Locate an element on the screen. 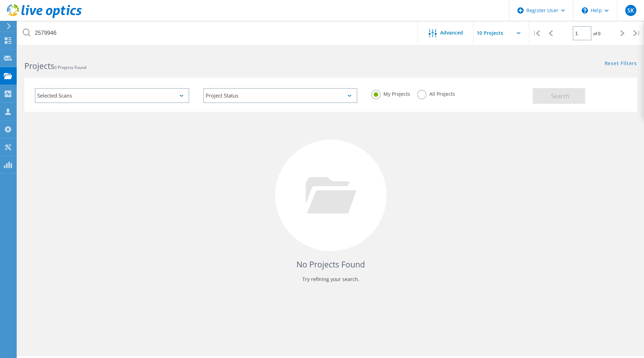 The image size is (644, 358). label: All Projects is located at coordinates (436, 93).